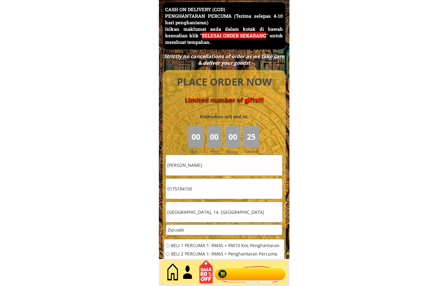 This screenshot has height=286, width=448. I want to click on h4: PLACE ORDER NOW, so click(224, 82).